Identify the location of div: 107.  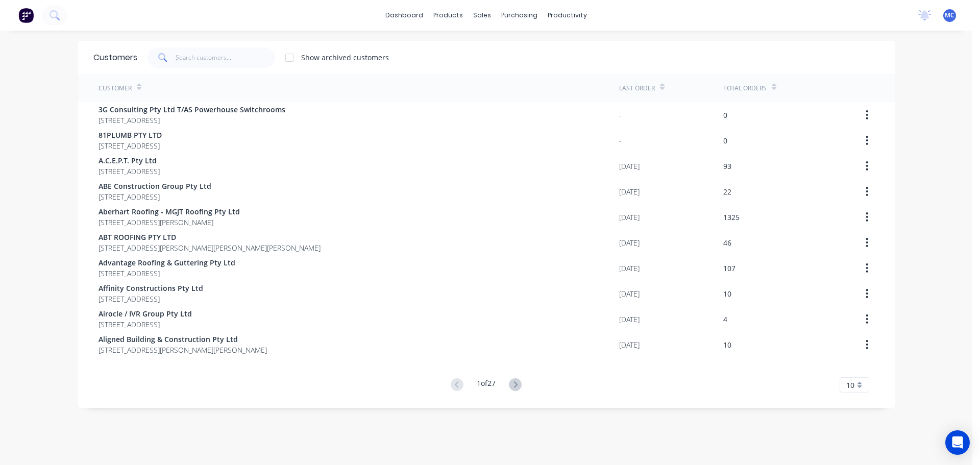
(729, 268).